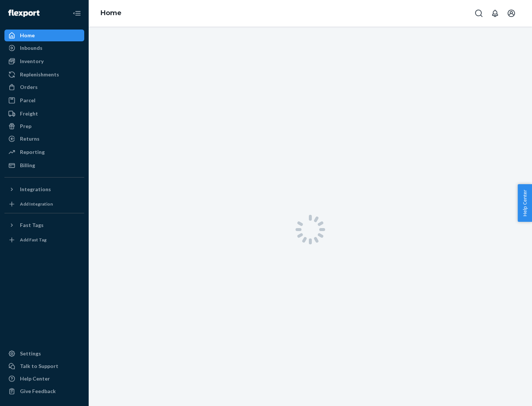 The image size is (532, 406). What do you see at coordinates (44, 48) in the screenshot?
I see `a: Inbounds` at bounding box center [44, 48].